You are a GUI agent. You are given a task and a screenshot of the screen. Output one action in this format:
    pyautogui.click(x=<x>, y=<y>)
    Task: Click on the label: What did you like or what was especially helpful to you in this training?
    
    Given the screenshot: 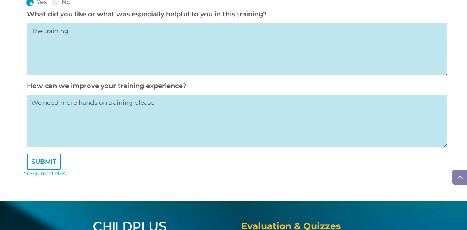 What is the action you would take?
    pyautogui.click(x=147, y=14)
    